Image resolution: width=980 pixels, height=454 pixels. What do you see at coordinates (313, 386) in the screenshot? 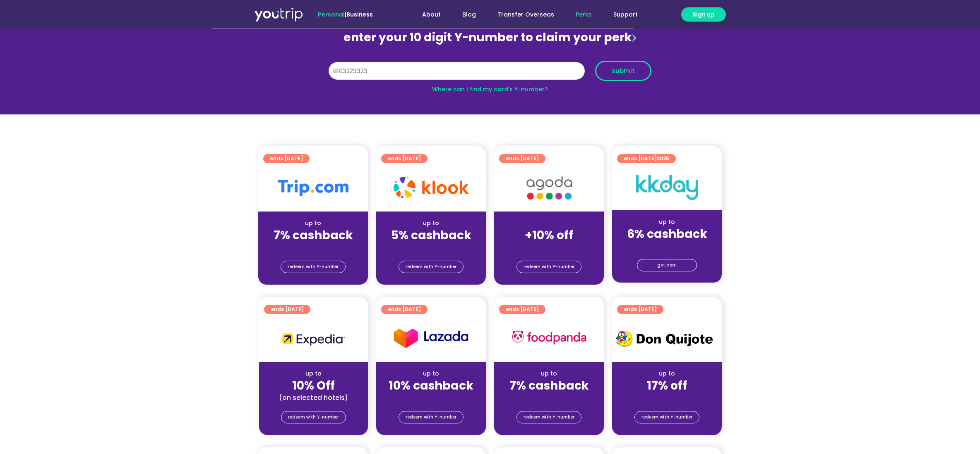
I see `strong: 10% Off` at bounding box center [313, 386].